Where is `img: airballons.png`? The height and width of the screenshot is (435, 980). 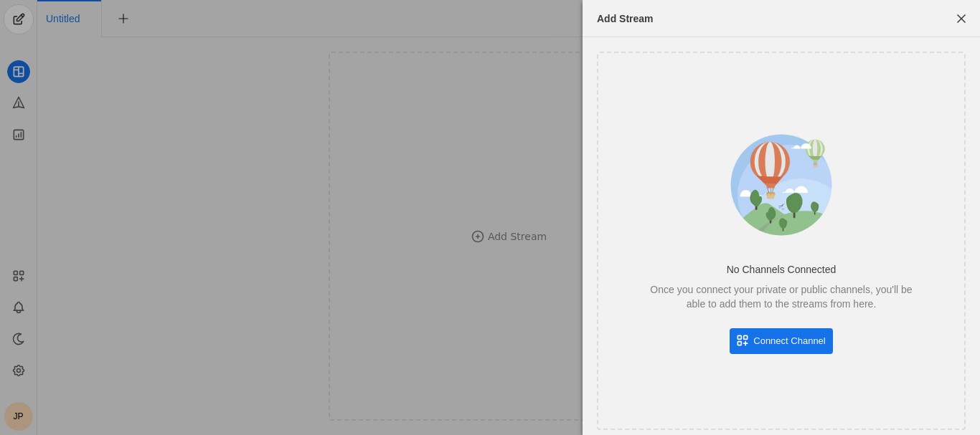 img: airballons.png is located at coordinates (781, 185).